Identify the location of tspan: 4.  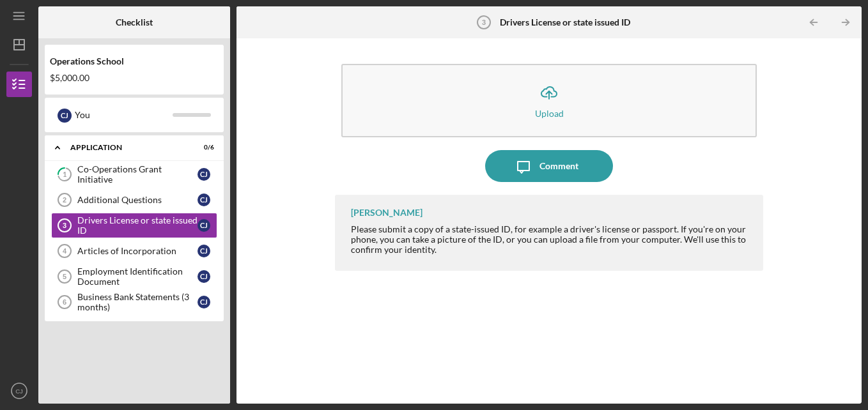
(64, 251).